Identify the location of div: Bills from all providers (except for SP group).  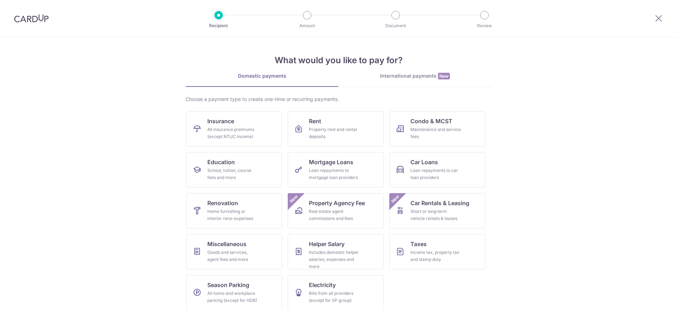
(334, 297).